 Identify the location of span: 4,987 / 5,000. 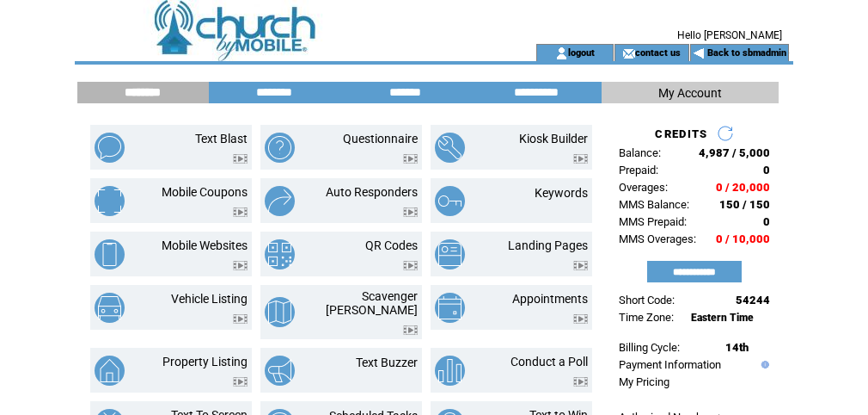
(734, 152).